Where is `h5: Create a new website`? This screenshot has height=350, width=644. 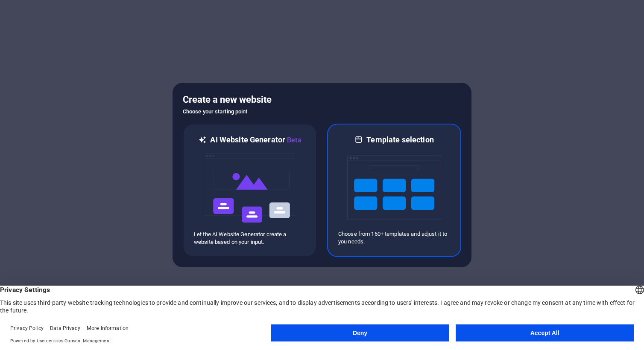
h5: Create a new website is located at coordinates (322, 100).